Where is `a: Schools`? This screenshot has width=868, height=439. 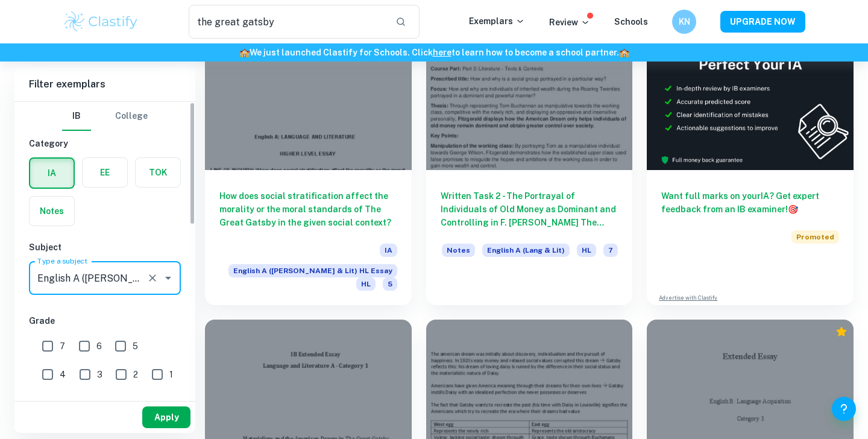
a: Schools is located at coordinates (631, 21).